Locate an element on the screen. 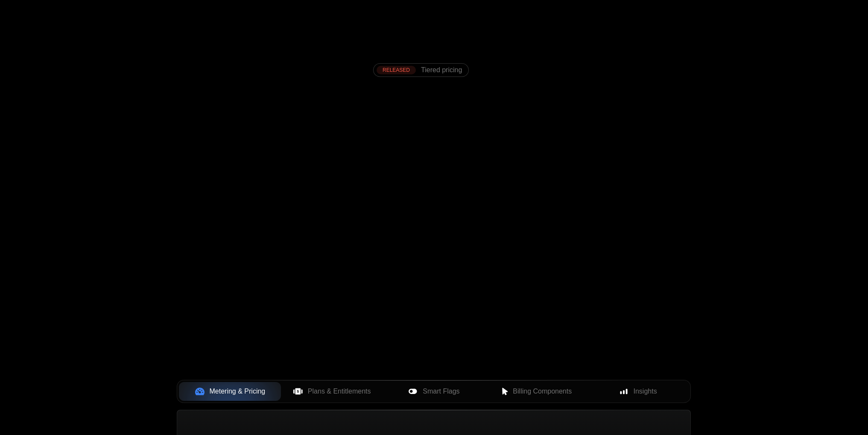 The image size is (868, 435). span: Insights is located at coordinates (646, 392).